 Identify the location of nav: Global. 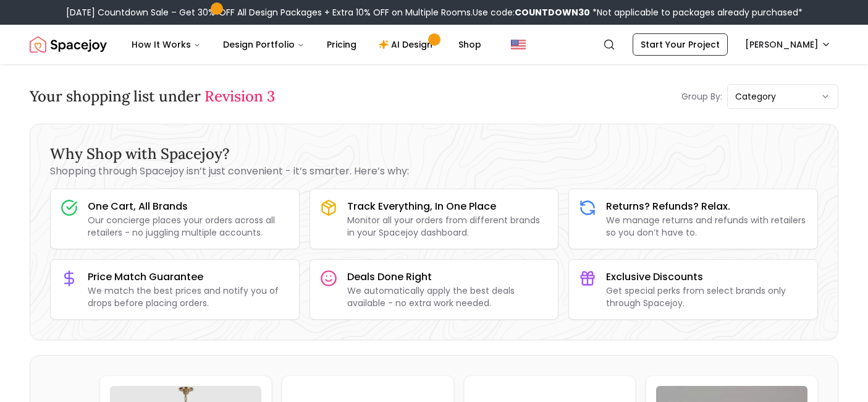
(434, 44).